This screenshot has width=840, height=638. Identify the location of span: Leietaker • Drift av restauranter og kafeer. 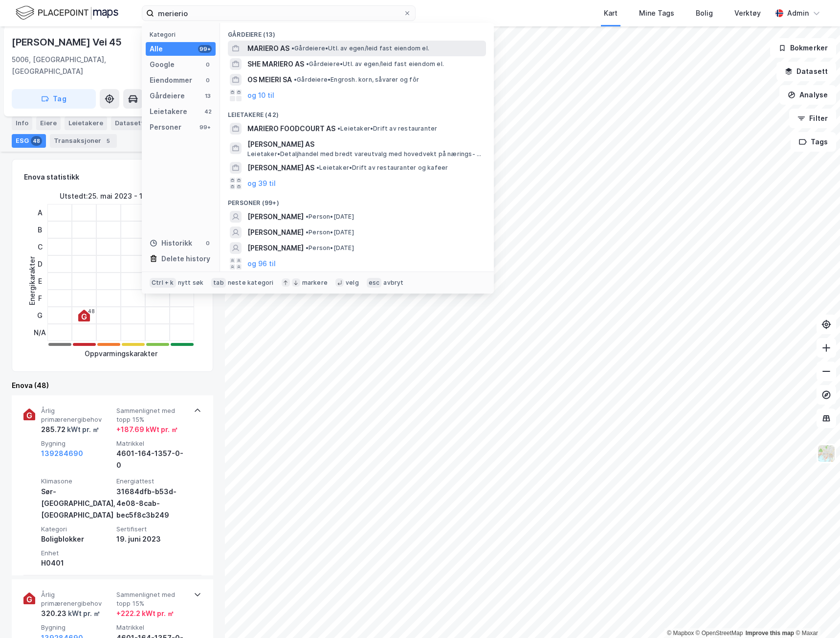
(382, 168).